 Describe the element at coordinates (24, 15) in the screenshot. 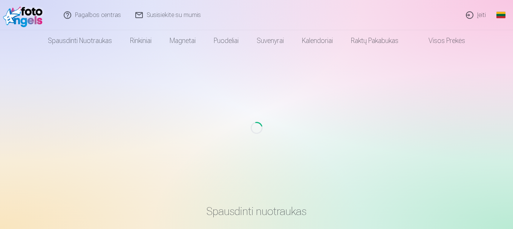

I see `img: /fa2` at that location.